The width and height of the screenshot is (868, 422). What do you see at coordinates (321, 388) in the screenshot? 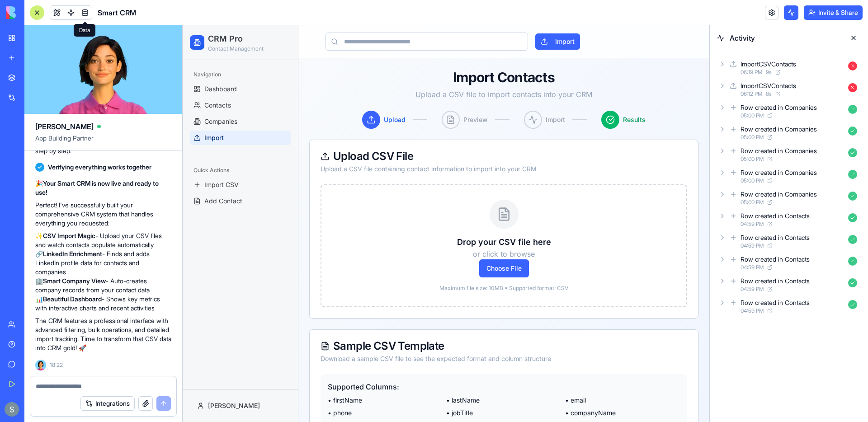
I see `div: • jobTitle` at bounding box center [321, 388].